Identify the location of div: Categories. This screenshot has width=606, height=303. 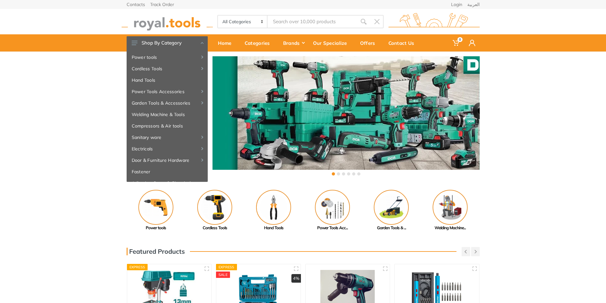
(259, 43).